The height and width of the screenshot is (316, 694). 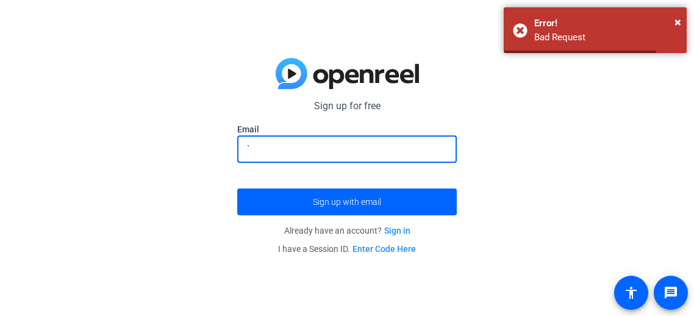 I want to click on div: Bad Request, so click(x=606, y=37).